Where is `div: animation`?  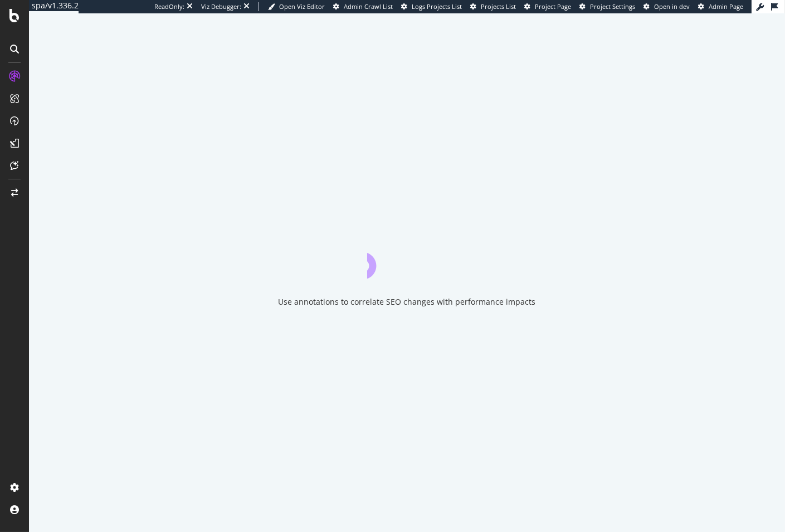
div: animation is located at coordinates (407, 259).